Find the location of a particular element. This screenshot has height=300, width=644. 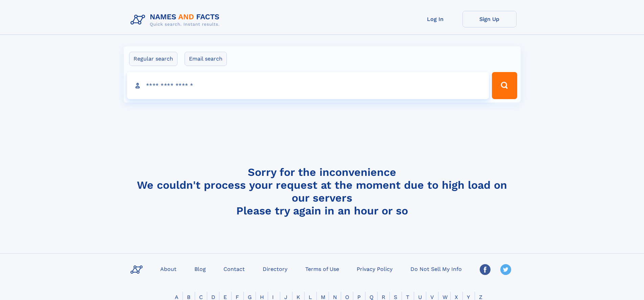

label: Regular search is located at coordinates (153, 59).